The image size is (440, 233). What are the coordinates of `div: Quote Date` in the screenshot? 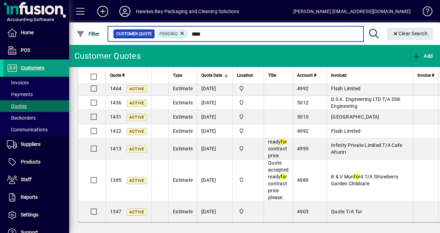 It's located at (215, 75).